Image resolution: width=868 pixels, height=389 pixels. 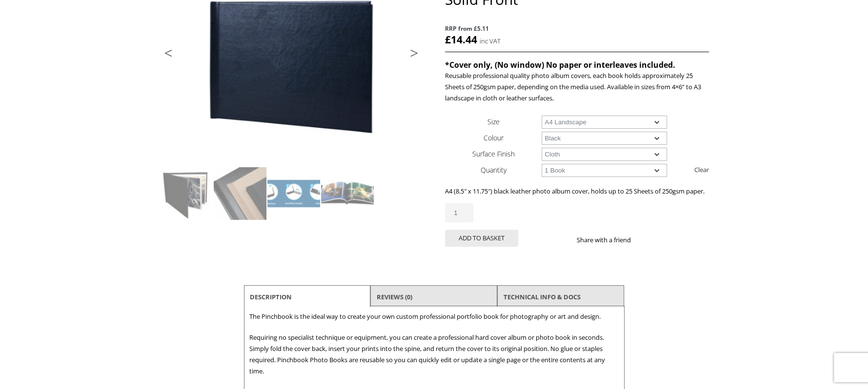 I want to click on img: Pinchbook Photo Book Covers* with Solid Front, so click(x=187, y=194).